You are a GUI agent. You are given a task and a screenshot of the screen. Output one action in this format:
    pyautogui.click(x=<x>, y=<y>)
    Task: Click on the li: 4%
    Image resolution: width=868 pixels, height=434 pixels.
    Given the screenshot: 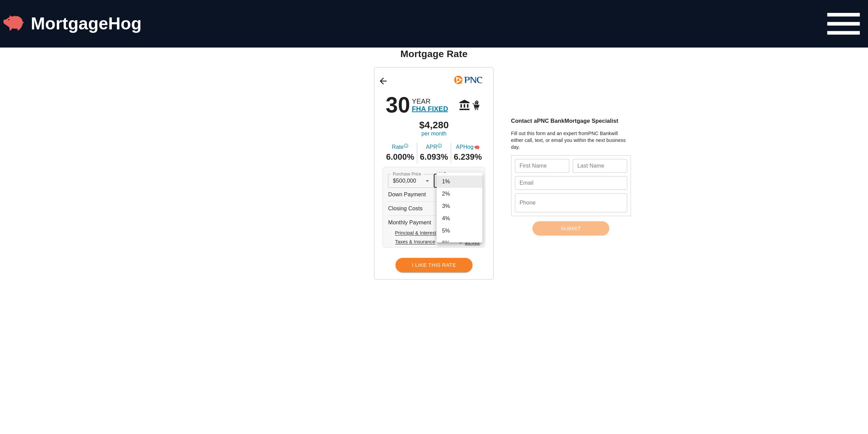 What is the action you would take?
    pyautogui.click(x=460, y=218)
    